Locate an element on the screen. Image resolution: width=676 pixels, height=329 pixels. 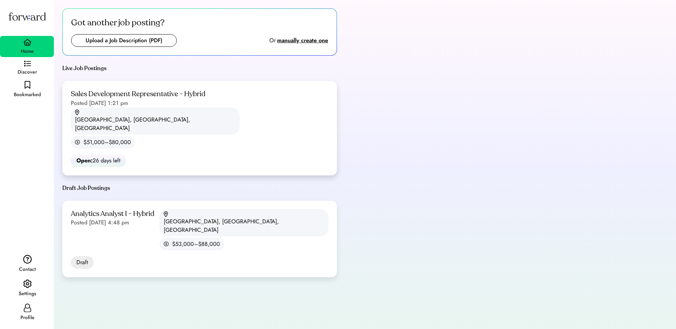
div: Home is located at coordinates (27, 51).